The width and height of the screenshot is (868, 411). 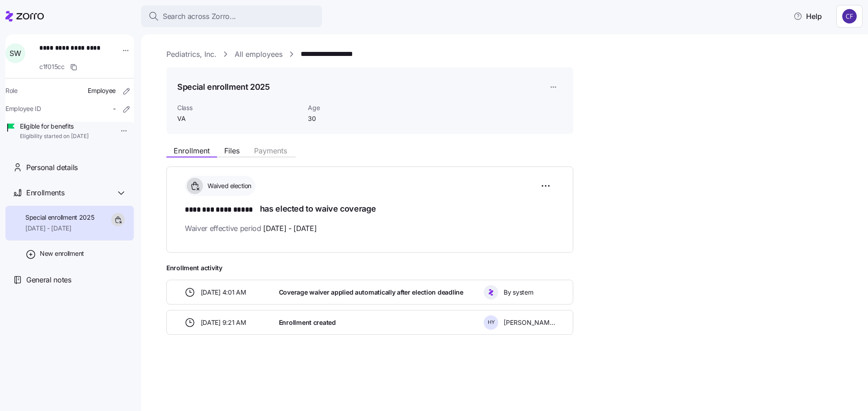 What do you see at coordinates (353, 108) in the screenshot?
I see `span: Age` at bounding box center [353, 108].